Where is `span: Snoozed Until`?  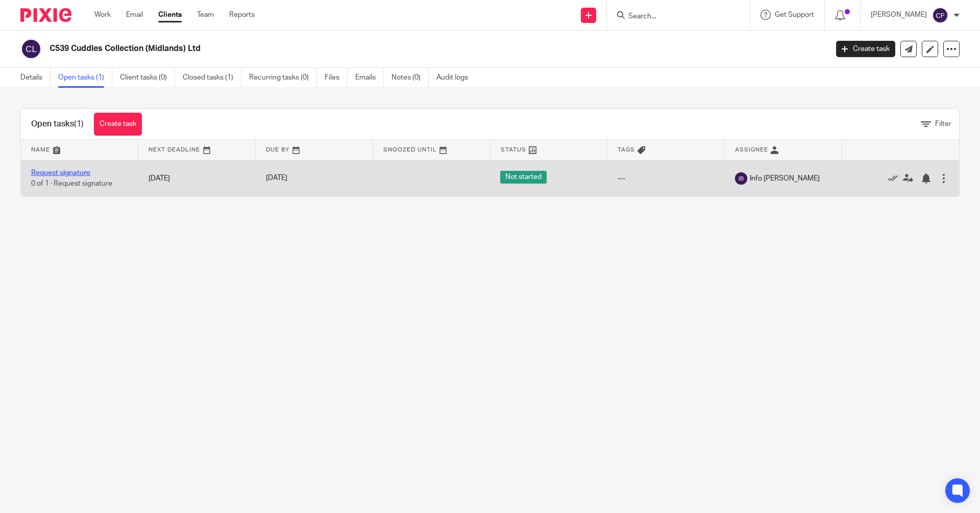 span: Snoozed Until is located at coordinates (410, 150).